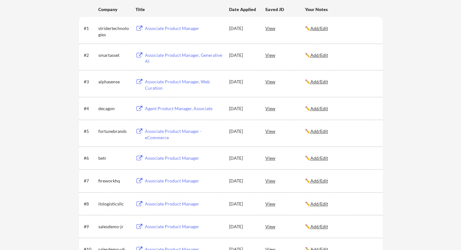 The width and height of the screenshot is (461, 250). Describe the element at coordinates (114, 204) in the screenshot. I see `div: itslogisticsllc` at that location.